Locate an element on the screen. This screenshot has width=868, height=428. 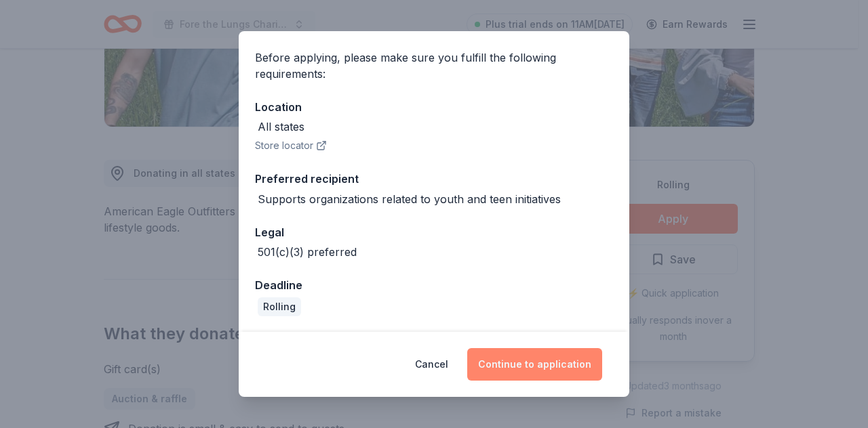
button: Cancel is located at coordinates (431, 365).